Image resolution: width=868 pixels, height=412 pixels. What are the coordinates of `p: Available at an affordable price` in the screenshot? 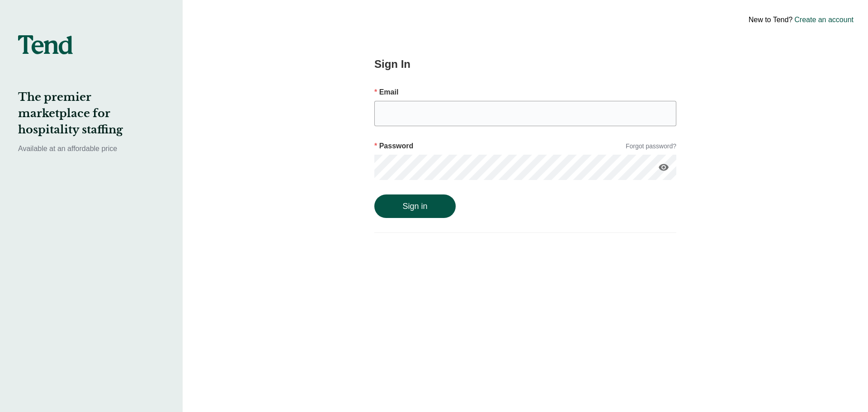 It's located at (91, 149).